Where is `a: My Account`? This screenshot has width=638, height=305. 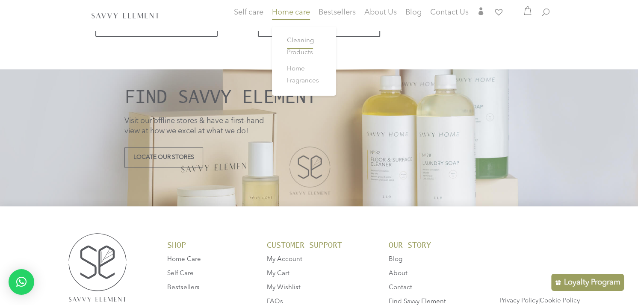 a: My Account is located at coordinates (284, 260).